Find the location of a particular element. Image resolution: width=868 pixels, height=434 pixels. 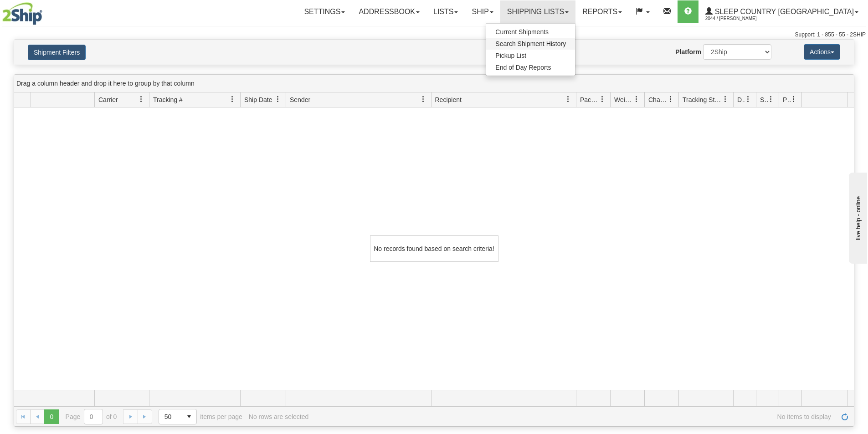

span: No items to display is located at coordinates (573, 416).